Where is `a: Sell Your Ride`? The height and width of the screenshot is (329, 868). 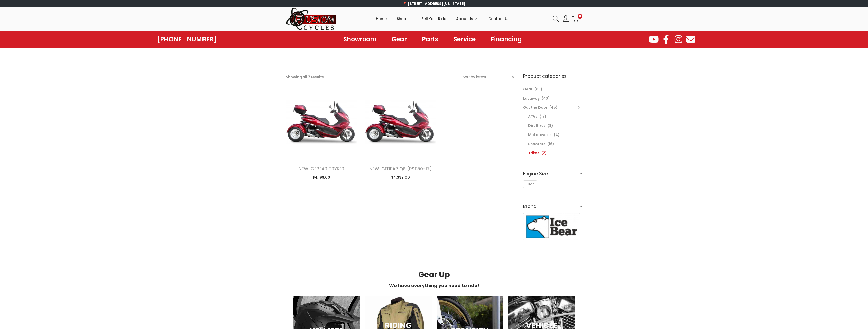
a: Sell Your Ride is located at coordinates (433, 19).